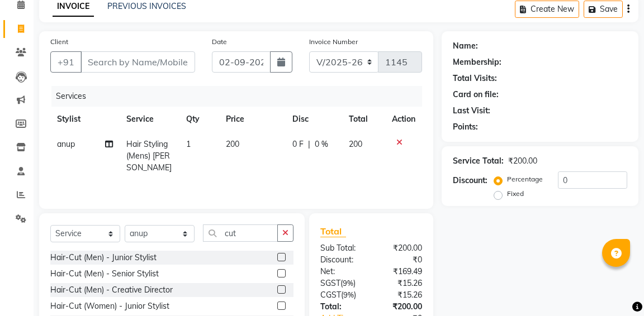  I want to click on button: +91, so click(66, 62).